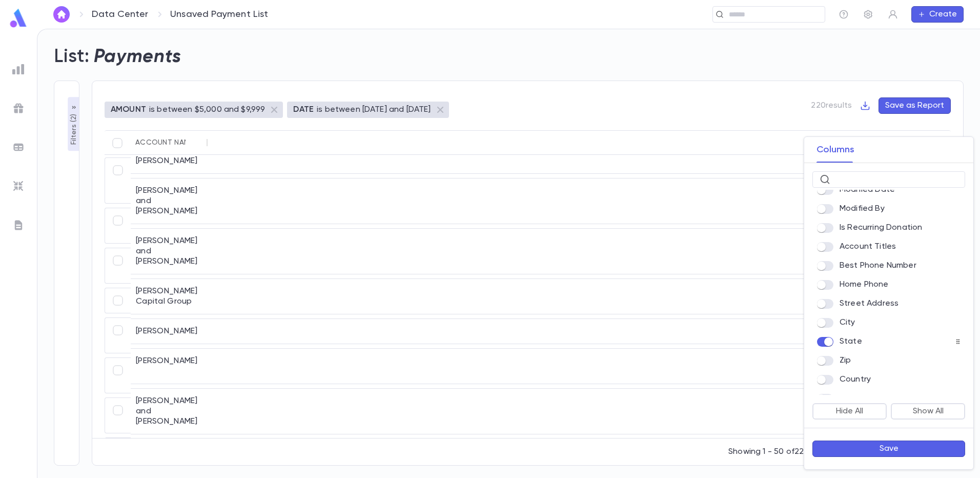 This screenshot has width=980, height=478. Describe the element at coordinates (851, 342) in the screenshot. I see `p: State` at that location.